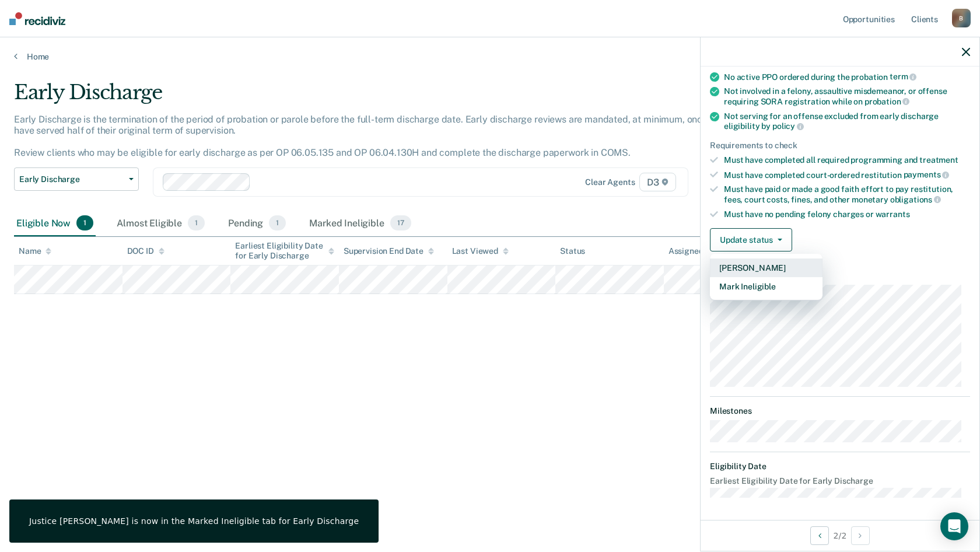  Describe the element at coordinates (360, 223) in the screenshot. I see `div: Marked Ineligible` at that location.